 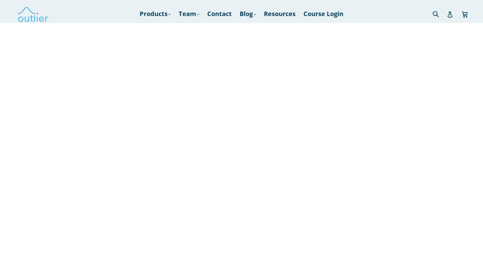 I want to click on a: Team, so click(x=189, y=14).